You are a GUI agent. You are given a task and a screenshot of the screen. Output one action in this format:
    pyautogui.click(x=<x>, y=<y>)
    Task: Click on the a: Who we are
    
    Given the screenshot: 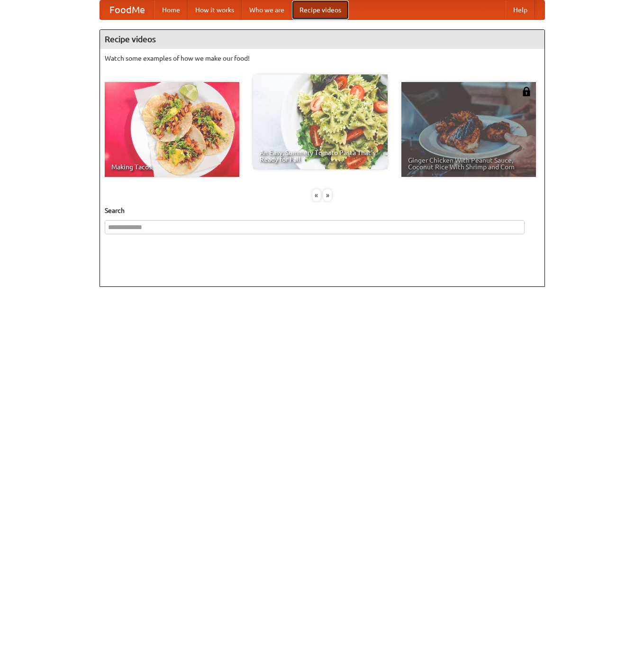 What is the action you would take?
    pyautogui.click(x=267, y=10)
    